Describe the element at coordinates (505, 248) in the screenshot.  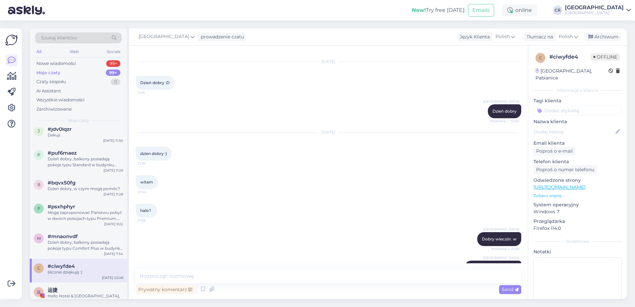
I see `span: Widziane ✓ 21:59` at that location.